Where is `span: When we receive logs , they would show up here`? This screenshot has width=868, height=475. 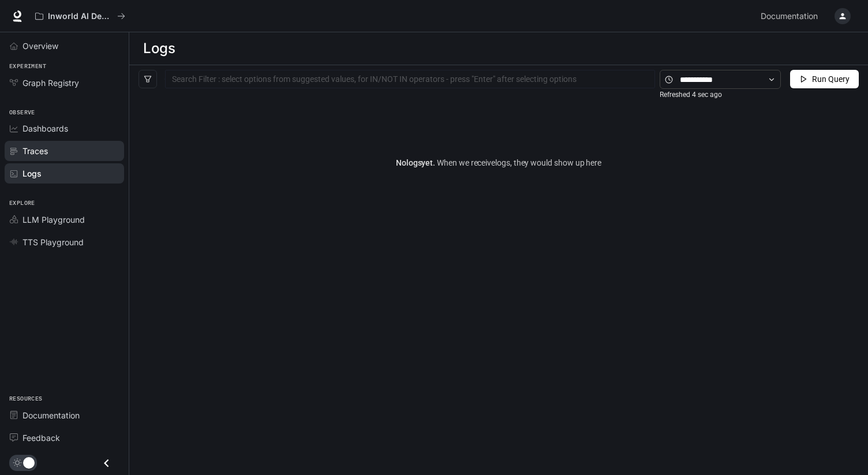
span: When we receive logs , they would show up here is located at coordinates (518, 163).